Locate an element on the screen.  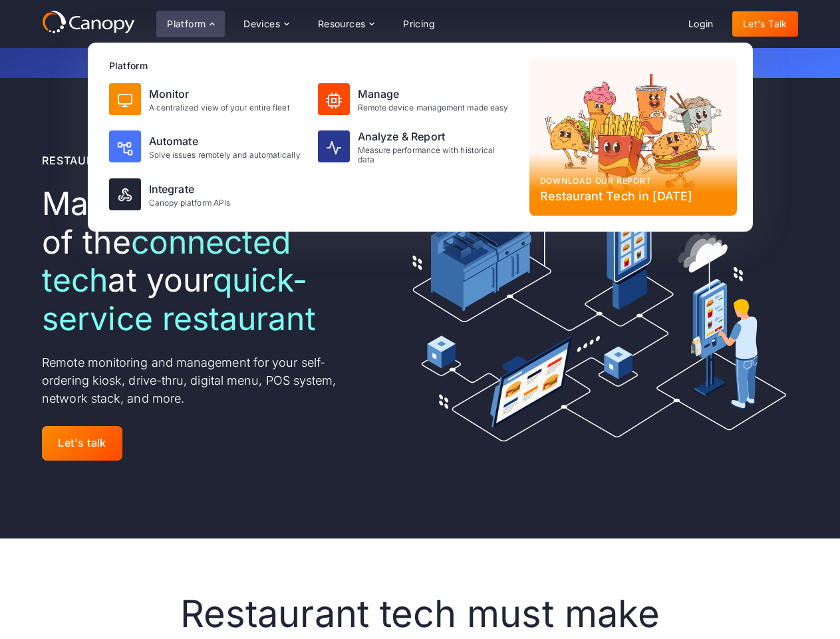
div: Let's talk is located at coordinates (82, 442).